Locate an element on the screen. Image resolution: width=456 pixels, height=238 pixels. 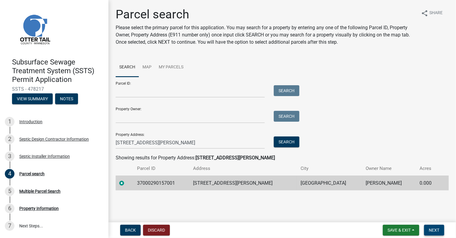
h1: Parcel search is located at coordinates (266, 14).